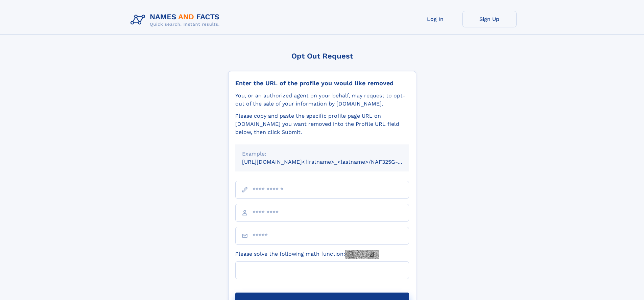 The image size is (644, 300). Describe the element at coordinates (322, 83) in the screenshot. I see `div: Enter the URL of the profile you would like removed` at that location.